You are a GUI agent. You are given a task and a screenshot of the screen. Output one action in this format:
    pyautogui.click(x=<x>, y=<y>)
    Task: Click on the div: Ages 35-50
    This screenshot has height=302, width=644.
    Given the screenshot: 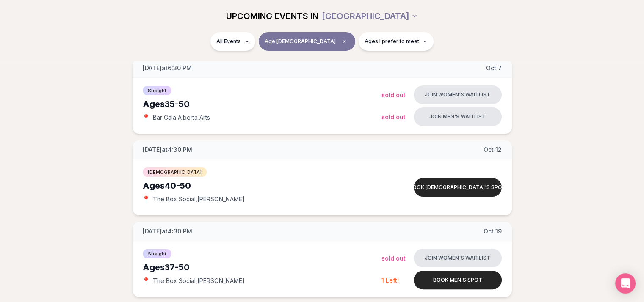 What is the action you would take?
    pyautogui.click(x=262, y=104)
    